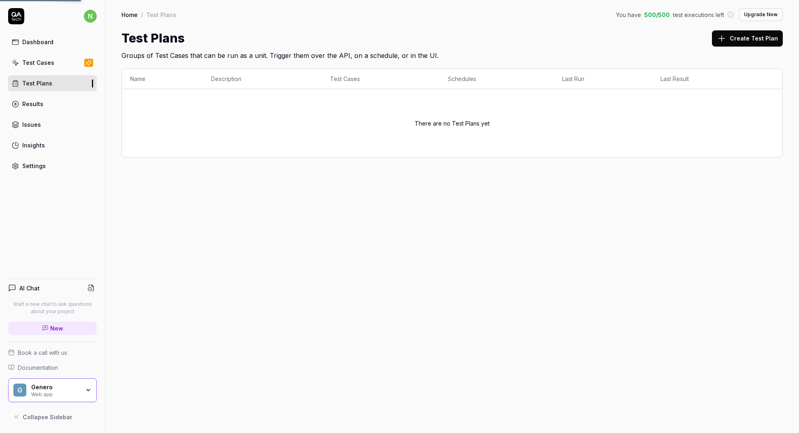  Describe the element at coordinates (657, 15) in the screenshot. I see `span: 500 / 500` at that location.